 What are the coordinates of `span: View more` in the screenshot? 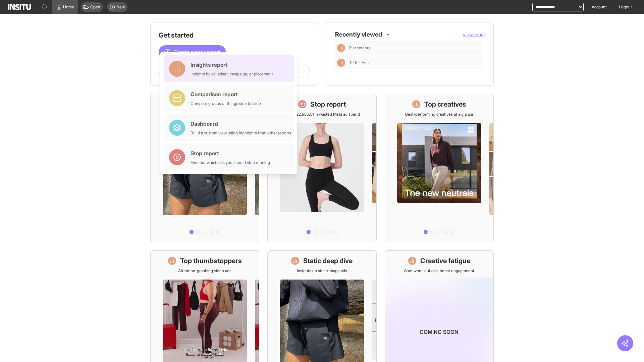 It's located at (474, 34).